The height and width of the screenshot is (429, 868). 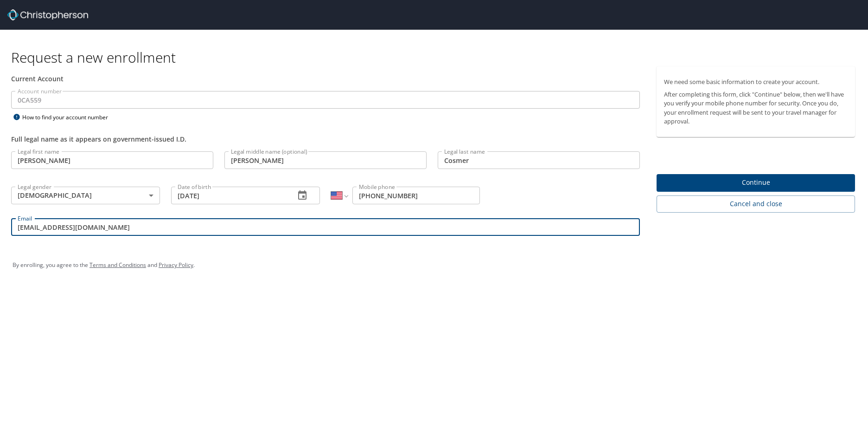 I want to click on p: We need some basic information to create your account., so click(x=756, y=82).